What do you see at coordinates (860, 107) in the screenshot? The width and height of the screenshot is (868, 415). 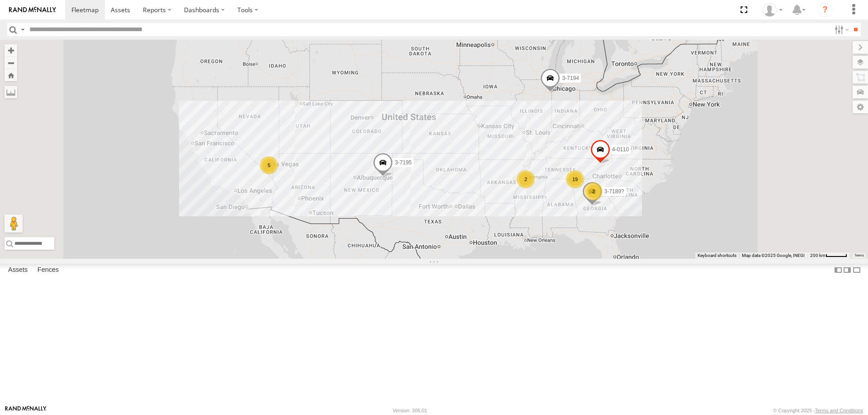 I see `label: Map Settings` at bounding box center [860, 107].